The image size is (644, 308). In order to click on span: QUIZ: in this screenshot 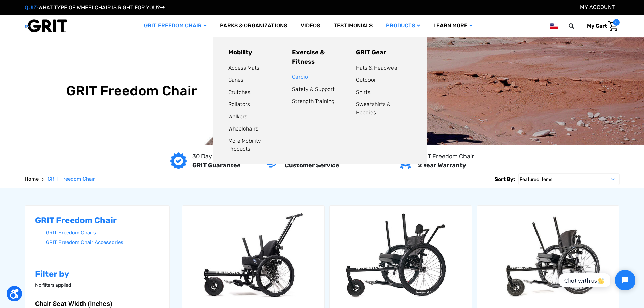, I will do `click(31, 8)`.